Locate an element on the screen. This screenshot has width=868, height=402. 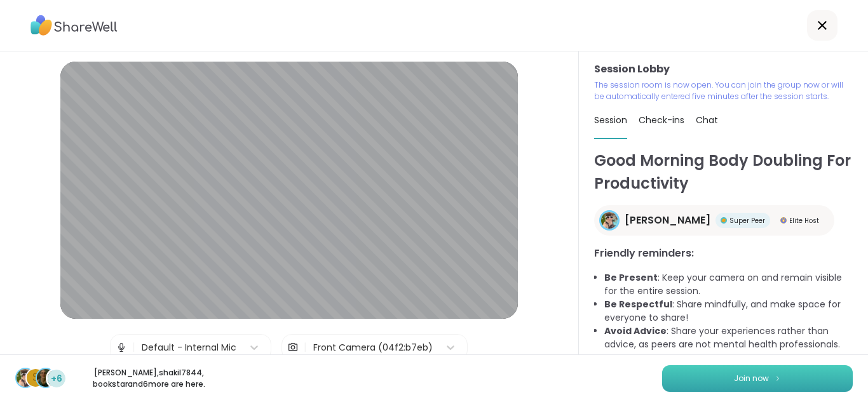
span: Super Peer is located at coordinates (747, 220).